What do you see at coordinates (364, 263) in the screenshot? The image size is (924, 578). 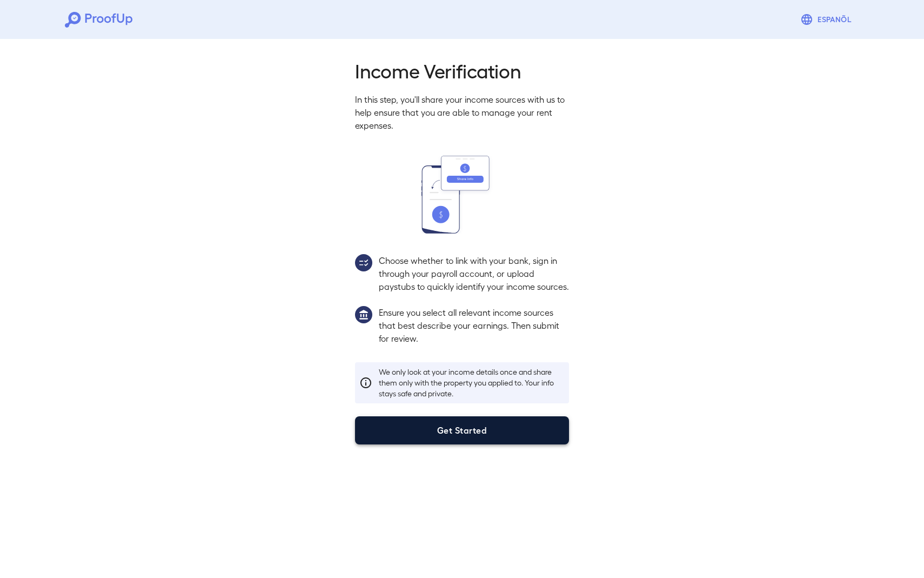 I see `img: group2.svg` at bounding box center [364, 263].